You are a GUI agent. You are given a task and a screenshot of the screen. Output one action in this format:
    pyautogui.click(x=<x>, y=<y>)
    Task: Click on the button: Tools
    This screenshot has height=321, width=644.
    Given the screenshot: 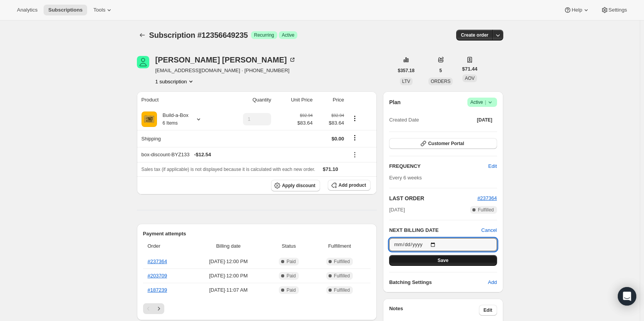 What is the action you would take?
    pyautogui.click(x=103, y=10)
    